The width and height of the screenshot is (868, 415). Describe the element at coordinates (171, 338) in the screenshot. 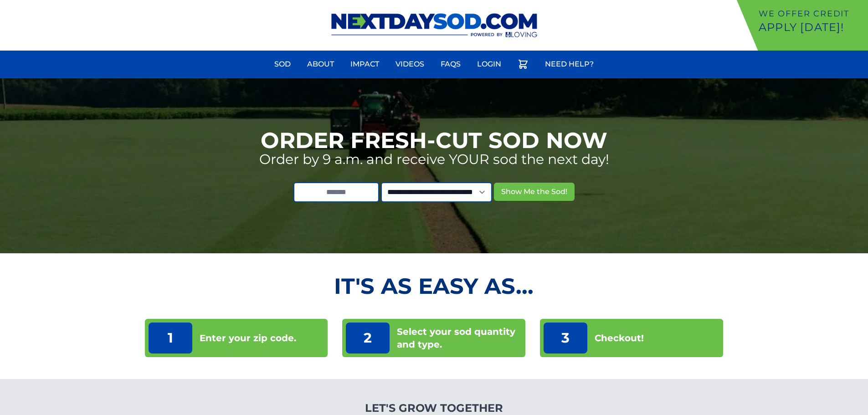

I see `p: 1` at that location.